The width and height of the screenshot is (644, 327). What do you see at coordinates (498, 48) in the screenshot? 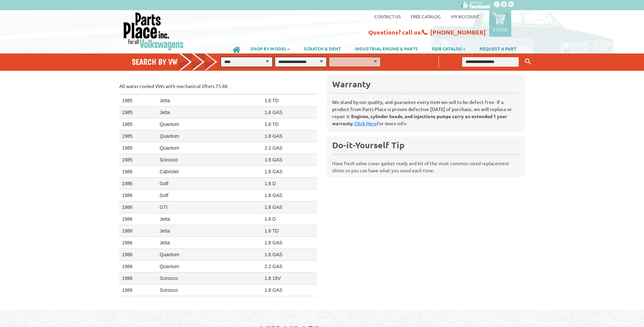
I see `a: REQUEST A PART` at bounding box center [498, 48].